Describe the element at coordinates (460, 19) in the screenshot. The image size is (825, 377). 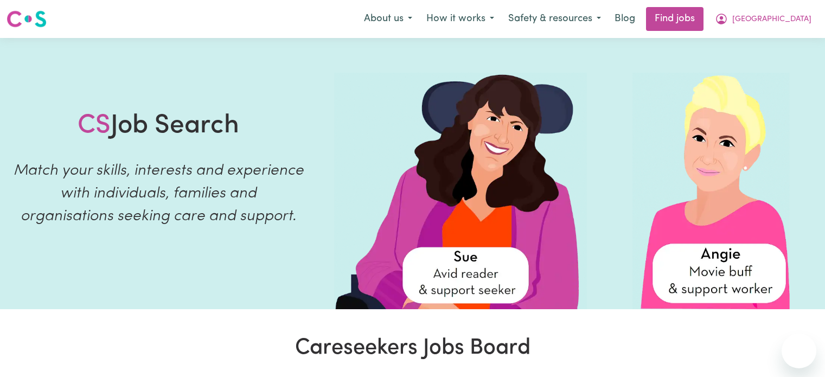
I see `button: How it works` at that location.